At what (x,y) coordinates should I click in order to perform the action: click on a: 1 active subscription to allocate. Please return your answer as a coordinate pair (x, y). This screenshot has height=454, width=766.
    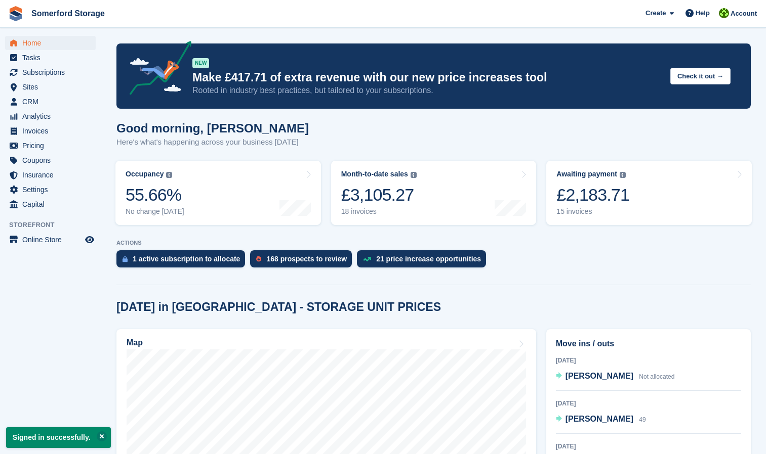
    Looking at the image, I should click on (183, 262).